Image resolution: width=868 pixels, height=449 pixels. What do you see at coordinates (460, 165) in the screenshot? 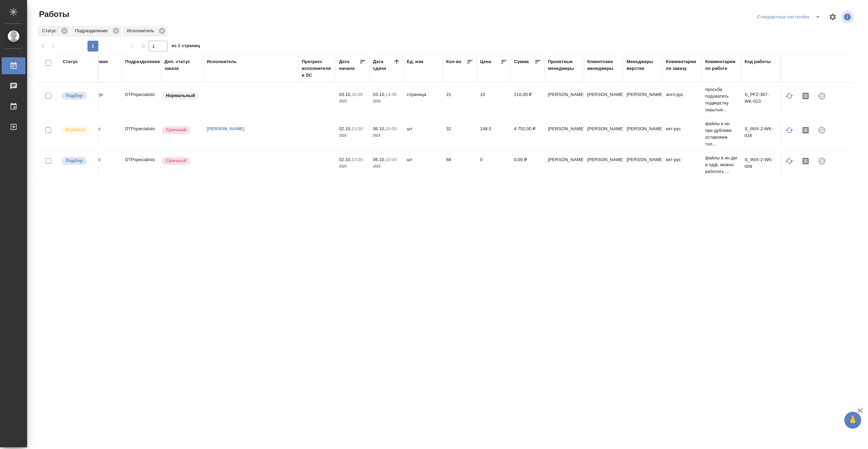
I see `td: 68` at bounding box center [460, 165].